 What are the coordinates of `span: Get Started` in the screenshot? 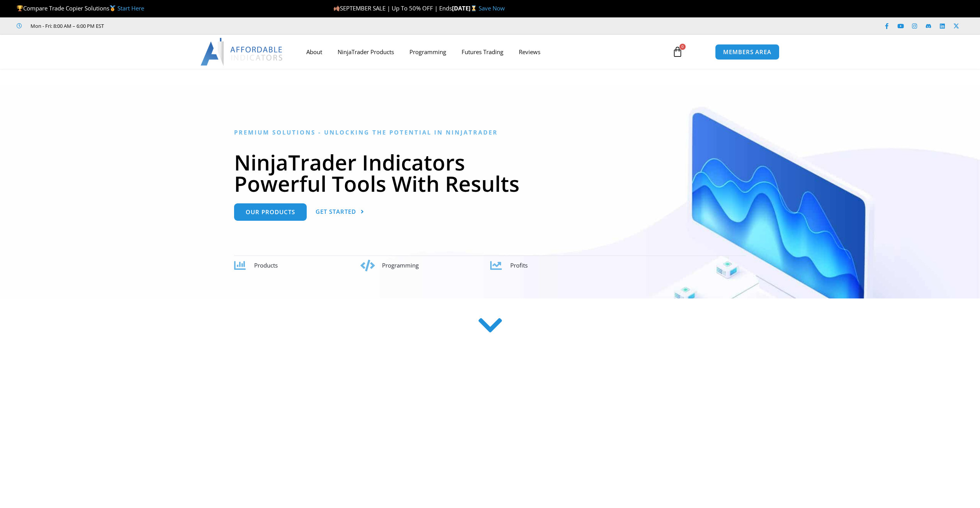 It's located at (335, 212).